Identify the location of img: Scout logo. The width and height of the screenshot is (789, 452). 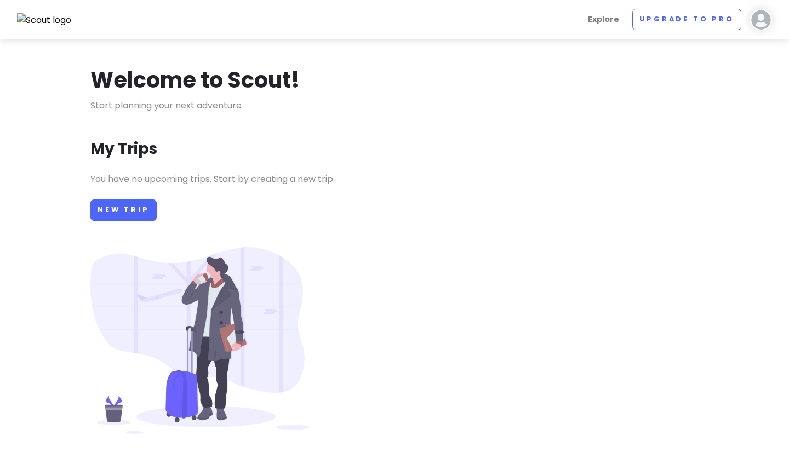
(44, 20).